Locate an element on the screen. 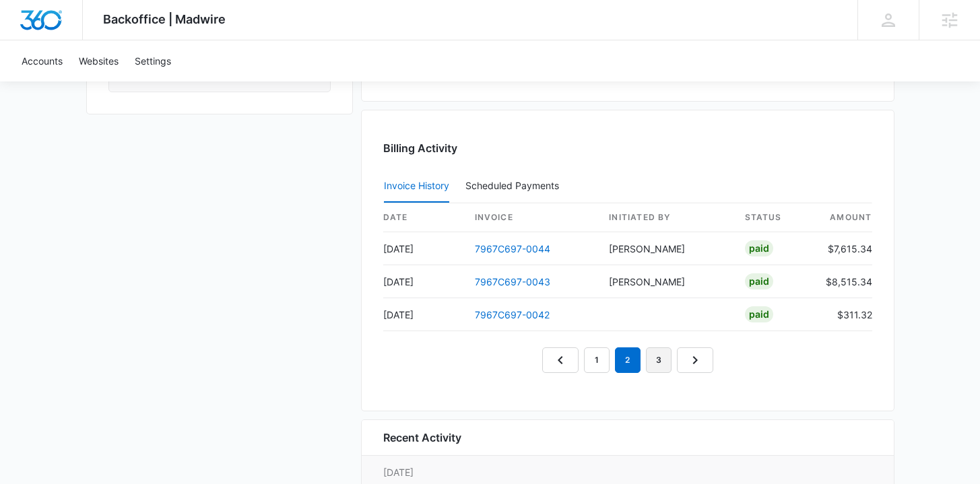  td: $8,515.34 is located at coordinates (843, 281).